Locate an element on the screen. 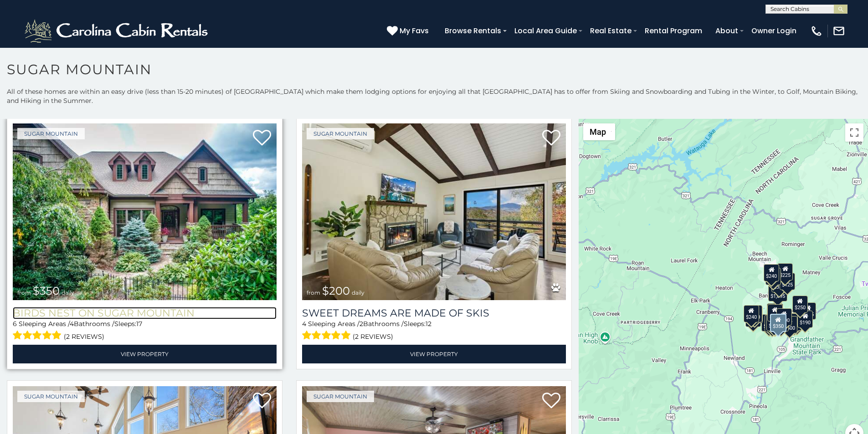  a: Birds Nest On Sugar Mountain from $350 daily is located at coordinates (145, 212).